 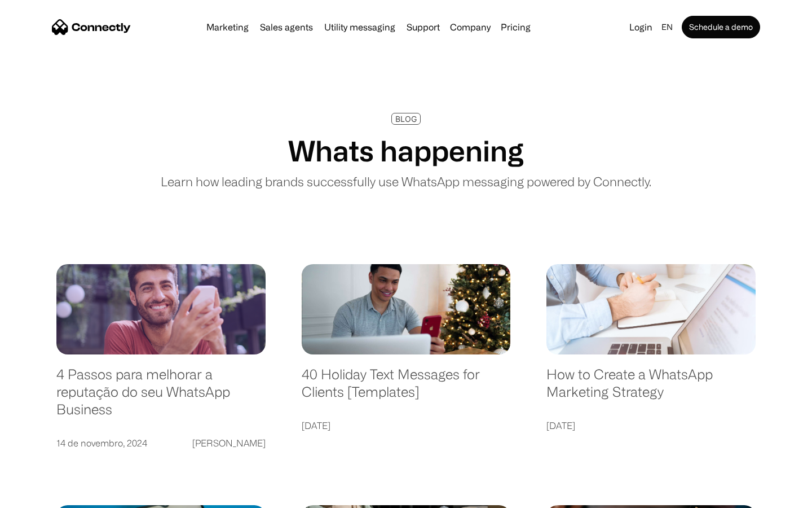 What do you see at coordinates (641, 27) in the screenshot?
I see `a: Login` at bounding box center [641, 27].